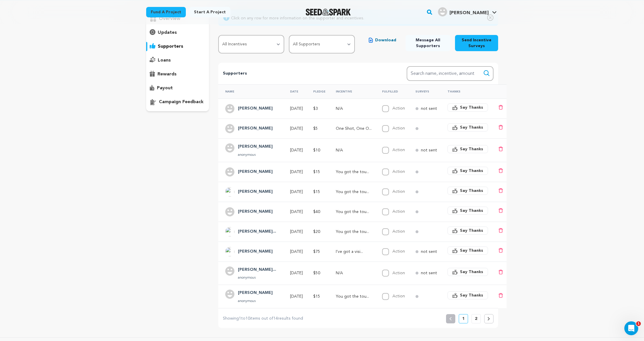 The image size is (644, 341). Describe the element at coordinates (255, 252) in the screenshot. I see `h4: Wright Raymond` at that location.